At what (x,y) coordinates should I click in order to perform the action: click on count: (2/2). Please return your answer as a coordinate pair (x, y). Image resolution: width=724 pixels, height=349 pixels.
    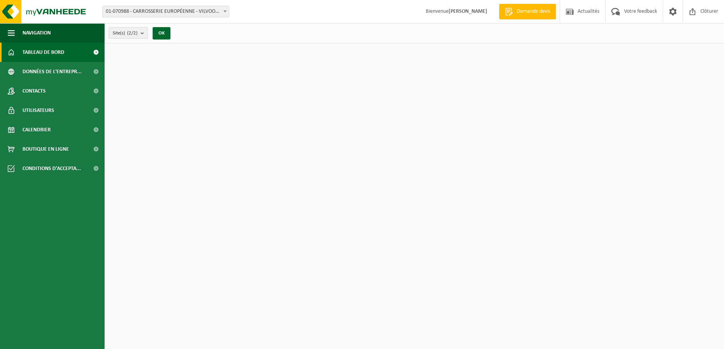
    Looking at the image, I should click on (132, 33).